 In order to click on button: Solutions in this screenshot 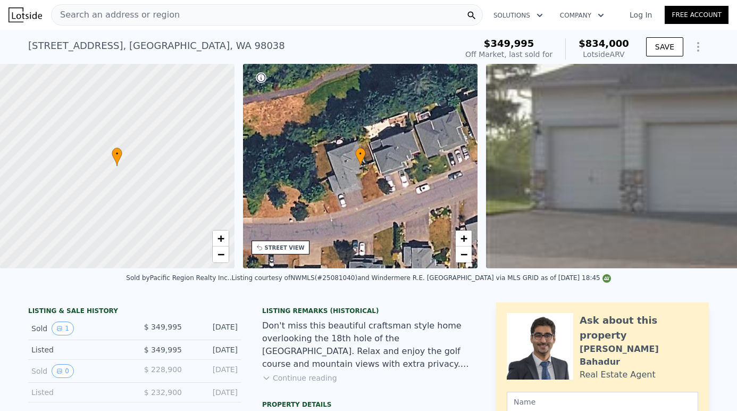, I will do `click(518, 15)`.